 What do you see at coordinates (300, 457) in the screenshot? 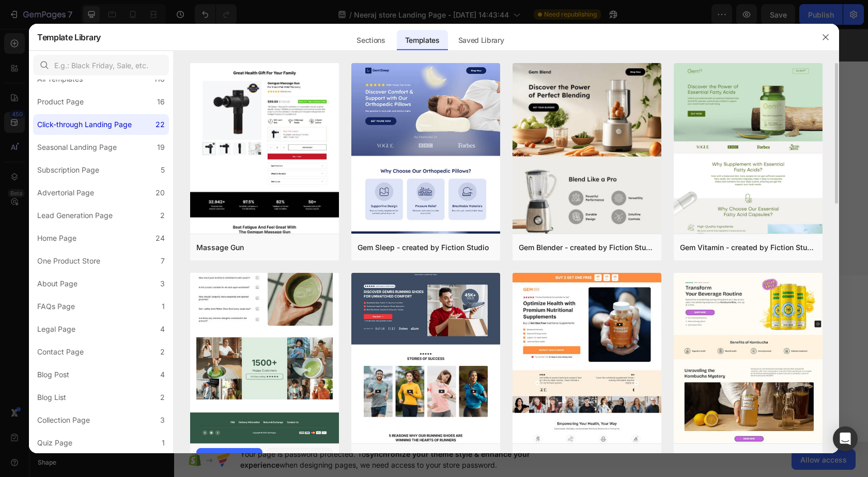
I see `div: Preview` at bounding box center [300, 457].